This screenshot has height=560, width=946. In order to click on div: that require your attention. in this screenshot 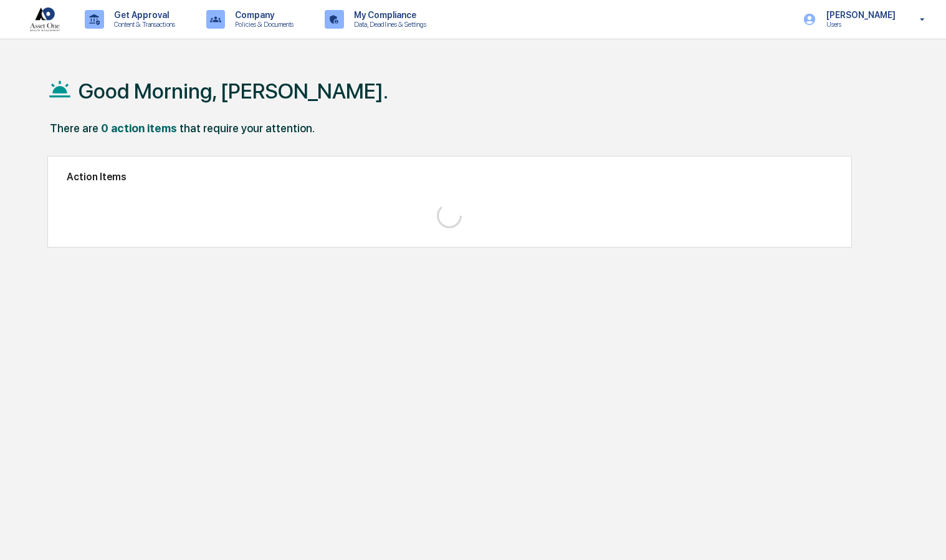, I will do `click(247, 128)`.